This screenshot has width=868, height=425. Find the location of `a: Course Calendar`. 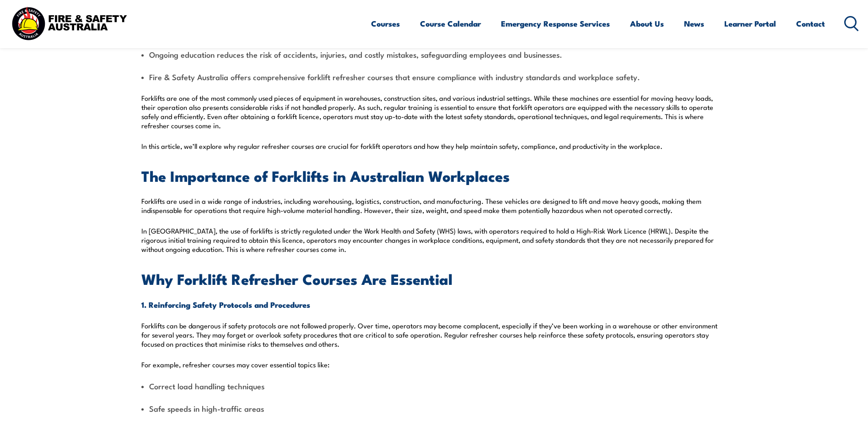

a: Course Calendar is located at coordinates (450, 23).